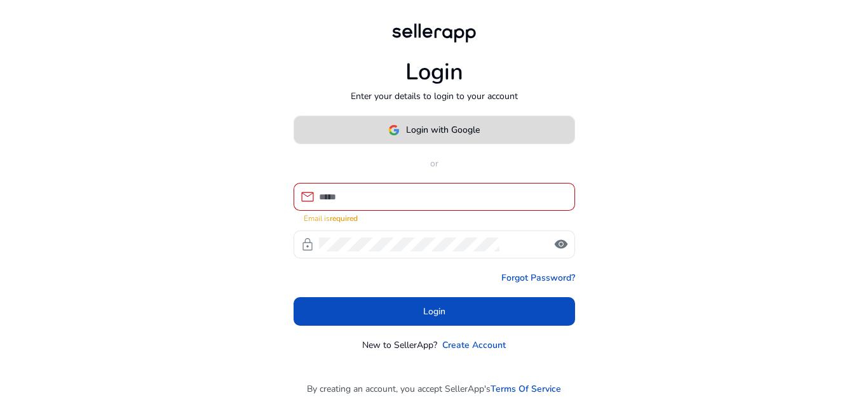 This screenshot has height=407, width=868. I want to click on span: visibility, so click(561, 245).